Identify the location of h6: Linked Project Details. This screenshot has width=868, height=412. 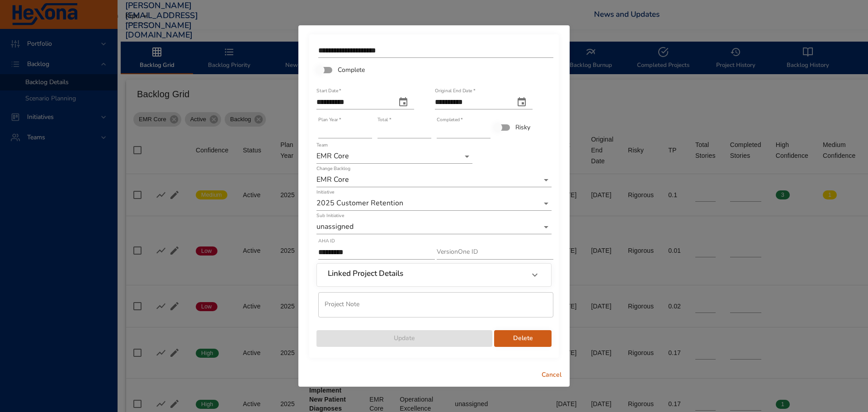
(365, 274).